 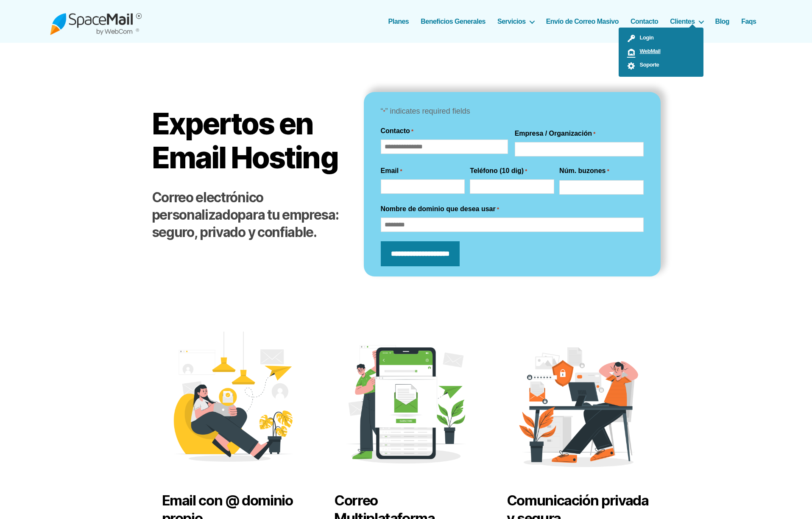 I want to click on a: Clientes, so click(x=686, y=21).